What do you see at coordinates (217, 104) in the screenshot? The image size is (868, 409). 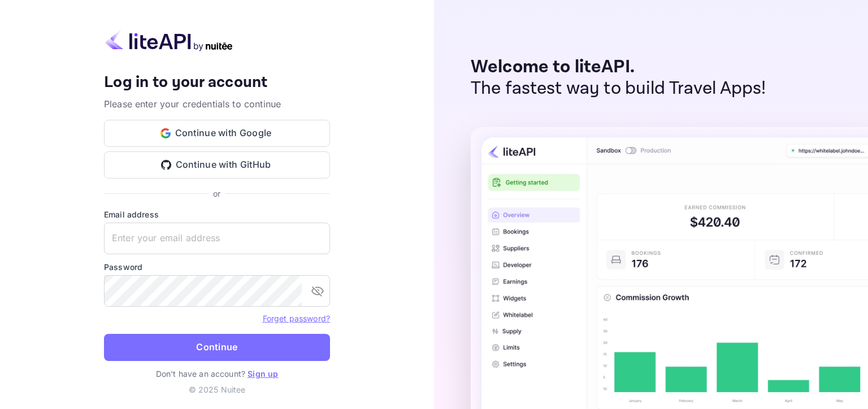 I see `p: Please enter your credentials to continue` at bounding box center [217, 104].